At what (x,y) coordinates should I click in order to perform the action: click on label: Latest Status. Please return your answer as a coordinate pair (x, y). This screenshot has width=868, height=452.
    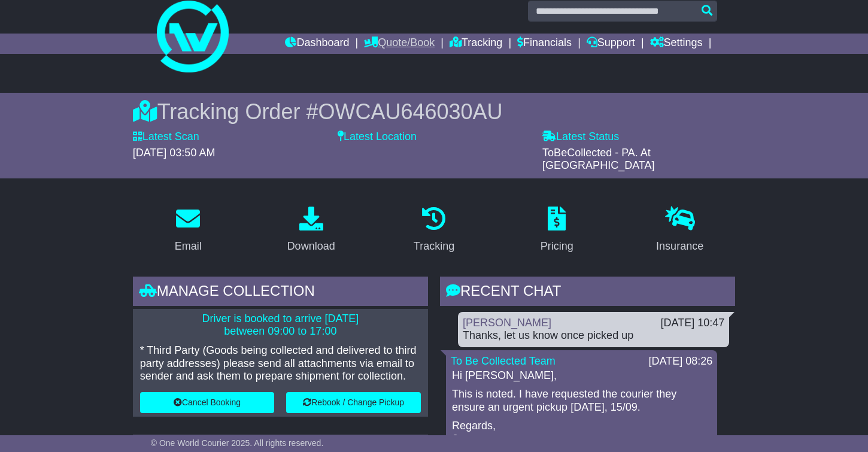
    Looking at the image, I should click on (581, 137).